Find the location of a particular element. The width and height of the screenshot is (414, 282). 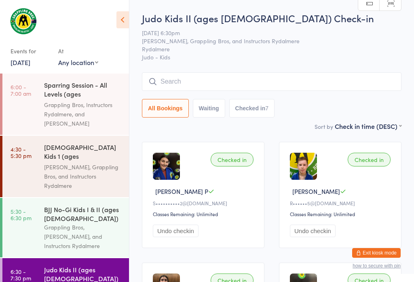

div: At is located at coordinates (78, 51).